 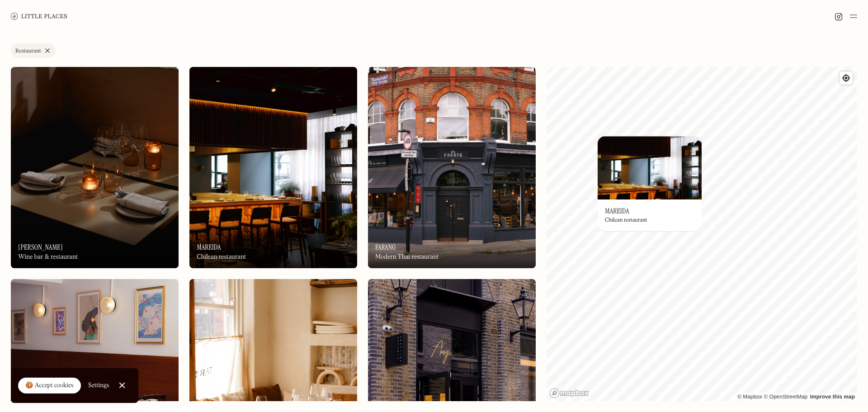 What do you see at coordinates (569, 393) in the screenshot?
I see `a: Mapbox homepage` at bounding box center [569, 393].